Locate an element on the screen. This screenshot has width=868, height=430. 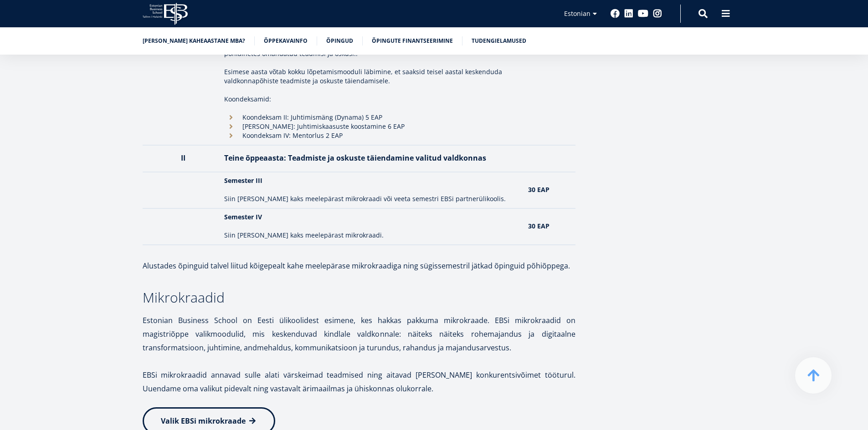
strong: Semester IV is located at coordinates (243, 217).